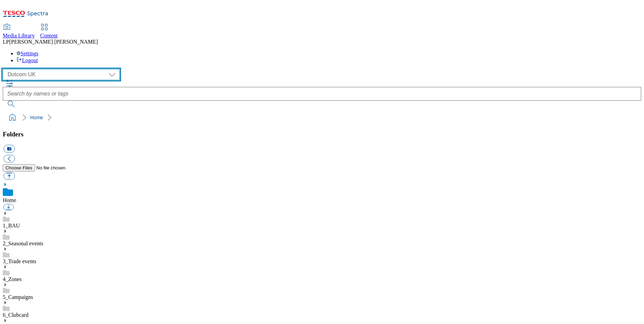  I want to click on a: Logout, so click(27, 60).